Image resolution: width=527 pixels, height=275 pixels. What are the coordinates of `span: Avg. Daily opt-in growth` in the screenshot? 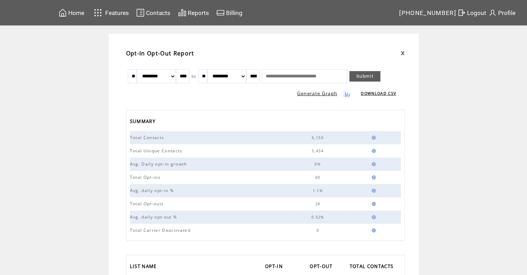 It's located at (159, 164).